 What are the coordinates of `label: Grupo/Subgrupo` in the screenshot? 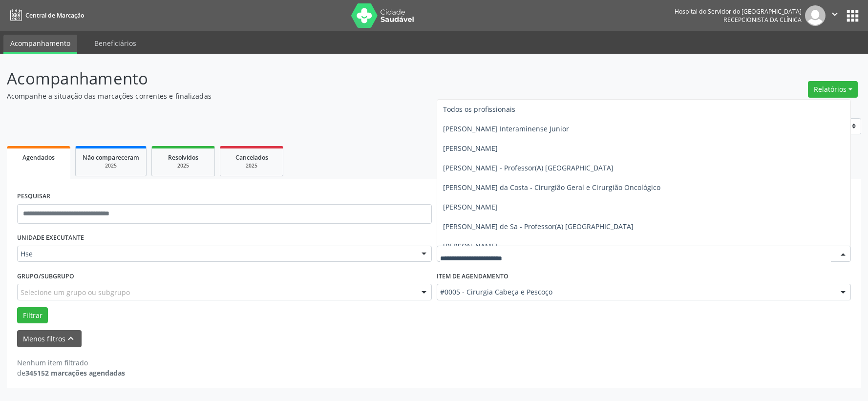 It's located at (45, 276).